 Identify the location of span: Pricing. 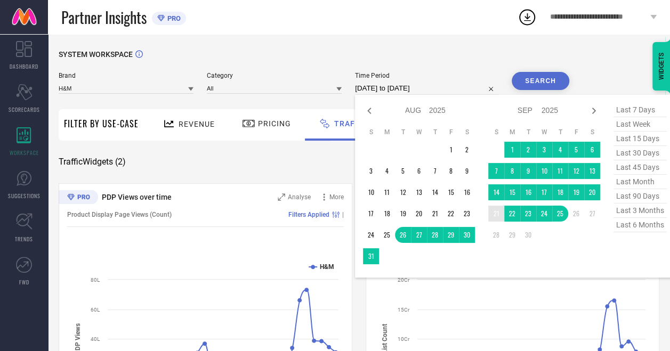
(274, 124).